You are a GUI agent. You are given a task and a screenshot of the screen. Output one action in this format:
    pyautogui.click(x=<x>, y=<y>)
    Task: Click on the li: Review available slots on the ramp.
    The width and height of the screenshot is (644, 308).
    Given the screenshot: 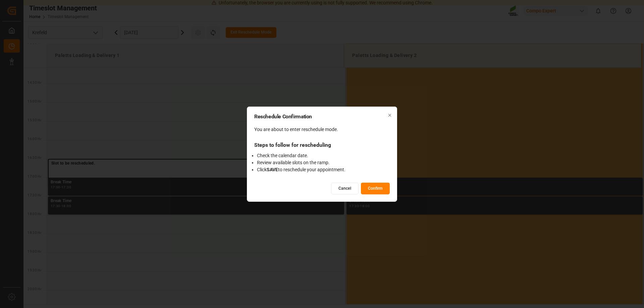 What is the action you would take?
    pyautogui.click(x=324, y=163)
    